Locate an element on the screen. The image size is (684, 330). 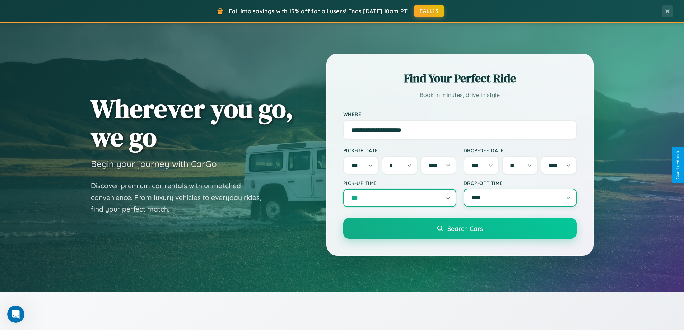
p: Book in minutes, drive in style is located at coordinates (460, 95).